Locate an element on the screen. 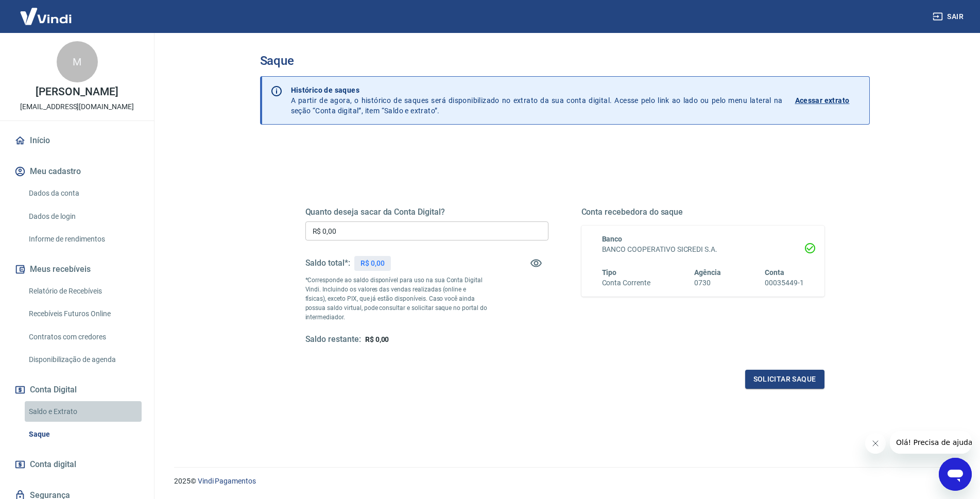 This screenshot has width=980, height=499. a: Início is located at coordinates (77, 141).